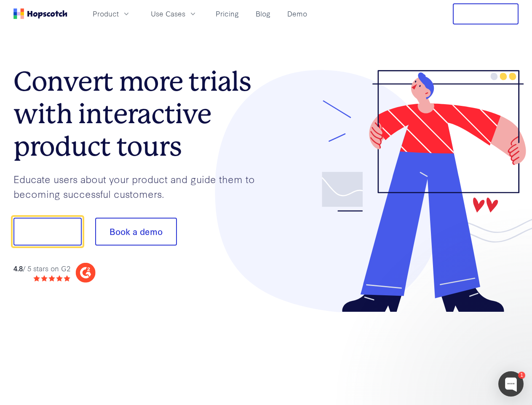  What do you see at coordinates (486, 14) in the screenshot?
I see `a: Free Trial` at bounding box center [486, 14].